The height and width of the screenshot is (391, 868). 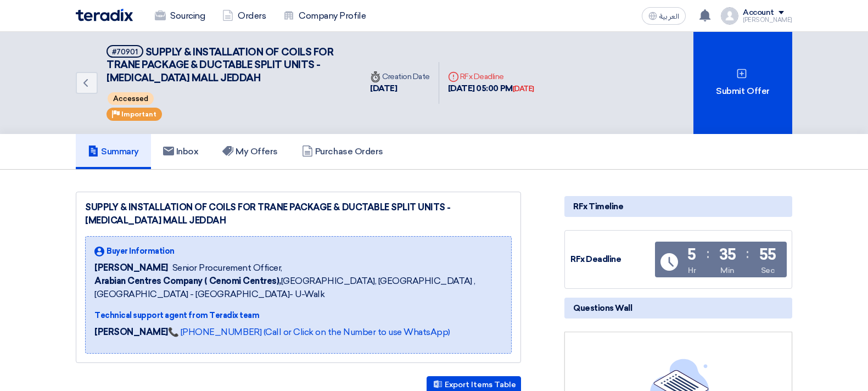 What do you see at coordinates (325, 16) in the screenshot?
I see `a: Company Profile` at bounding box center [325, 16].